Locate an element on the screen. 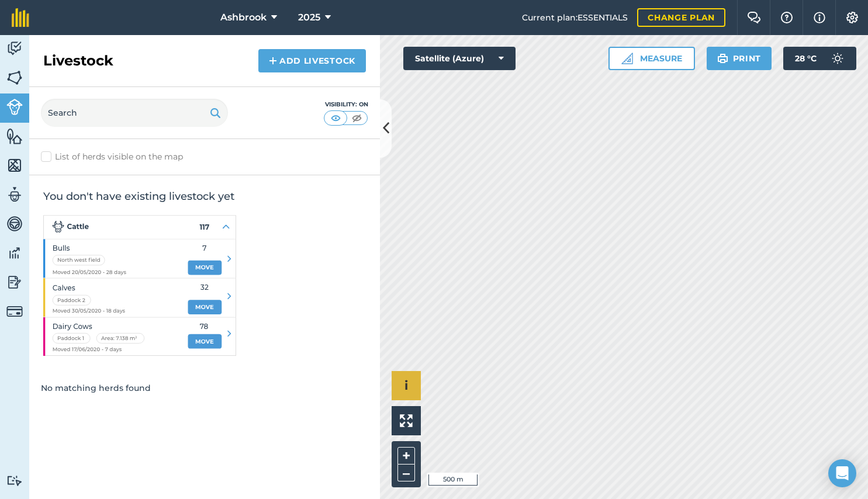  a: Add Livestock is located at coordinates (312, 61).